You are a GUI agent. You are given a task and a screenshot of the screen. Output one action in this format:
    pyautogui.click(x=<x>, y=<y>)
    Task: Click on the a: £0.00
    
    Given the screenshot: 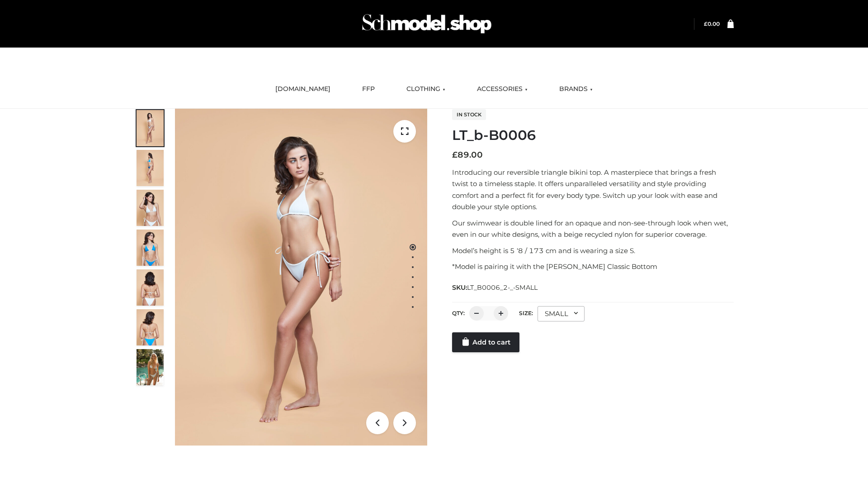 What is the action you would take?
    pyautogui.click(x=712, y=24)
    